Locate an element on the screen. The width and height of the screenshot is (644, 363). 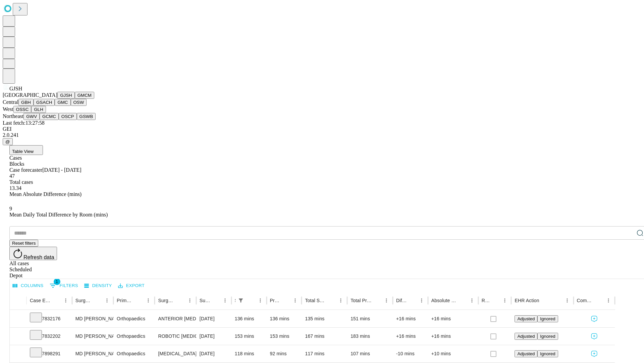
div: Surgery Name is located at coordinates (166, 300).